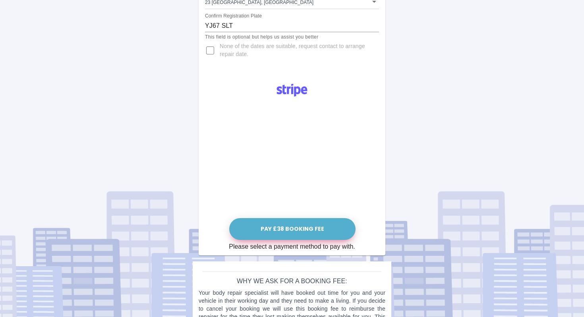 The height and width of the screenshot is (317, 584). Describe the element at coordinates (233, 15) in the screenshot. I see `label: Confirm Registration Plate` at that location.